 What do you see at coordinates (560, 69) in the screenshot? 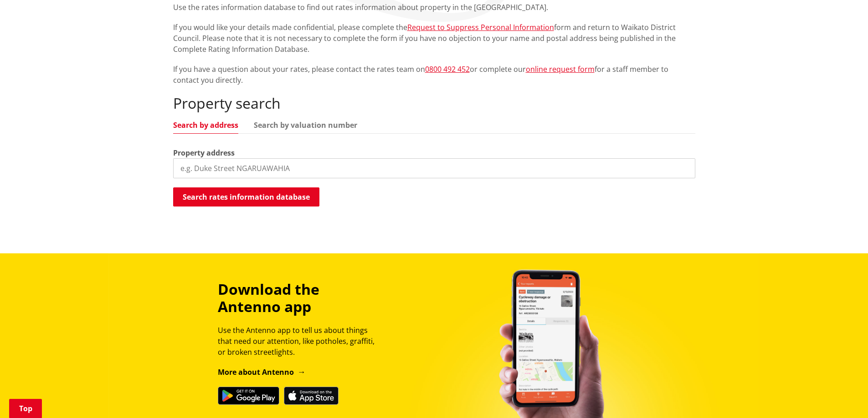
I see `a: online request form` at bounding box center [560, 69].